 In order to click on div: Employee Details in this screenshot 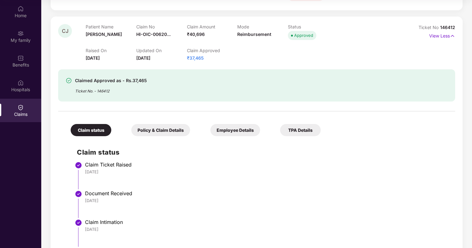, I will do `click(235, 130)`.